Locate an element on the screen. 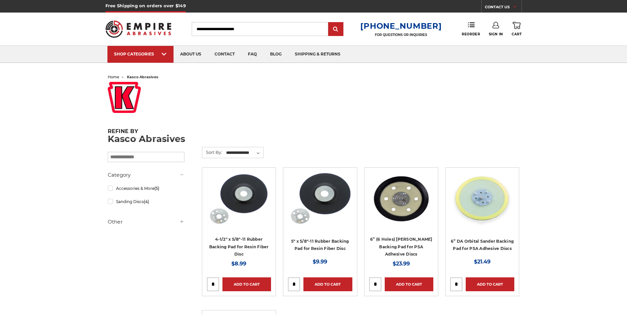 This screenshot has width=627, height=315. a: about us is located at coordinates (191, 54).